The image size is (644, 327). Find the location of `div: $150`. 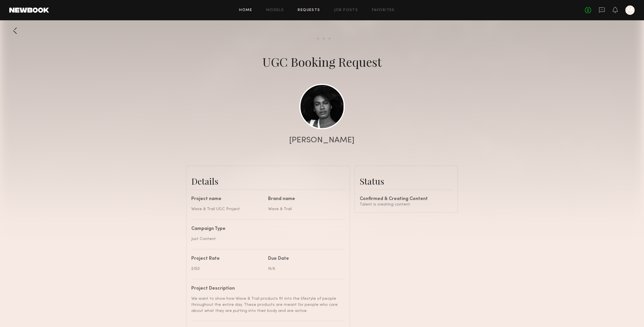

div: $150 is located at coordinates (228, 269).